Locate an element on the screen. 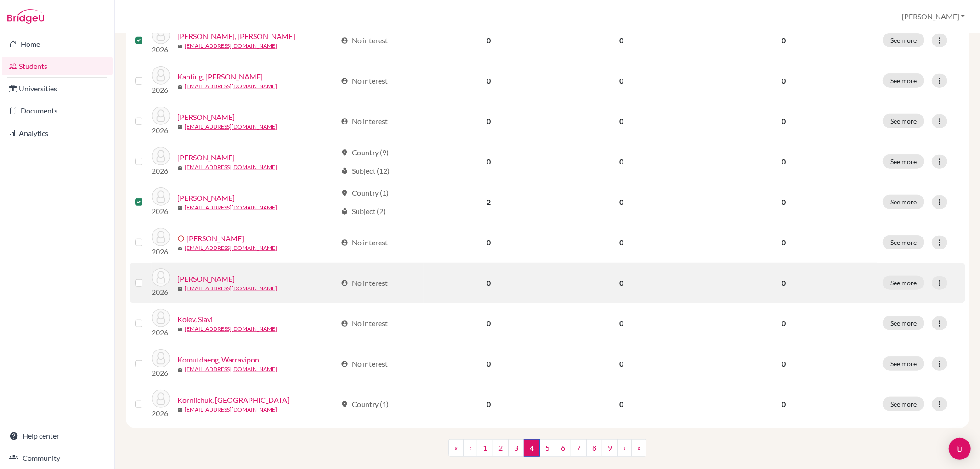 The height and width of the screenshot is (469, 980). a: Komutdaeng, Warravipon is located at coordinates (218, 360).